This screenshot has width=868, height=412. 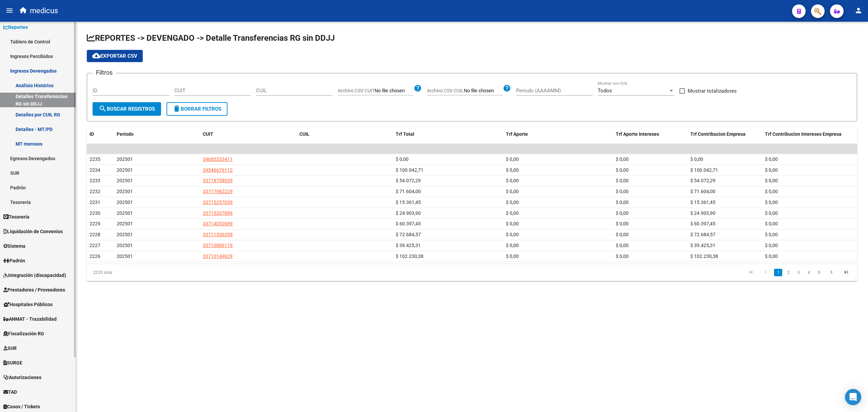 I want to click on span: 2233, so click(x=95, y=180).